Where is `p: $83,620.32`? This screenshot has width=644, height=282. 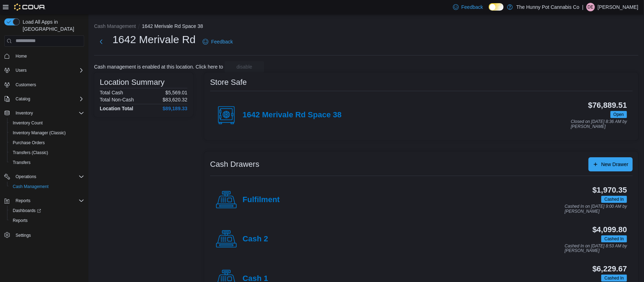
p: $83,620.32 is located at coordinates (175, 100).